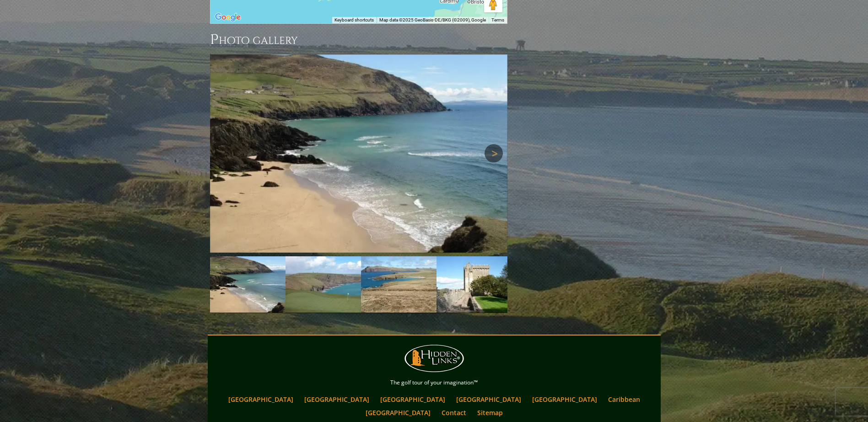  I want to click on a: Next, so click(494, 153).